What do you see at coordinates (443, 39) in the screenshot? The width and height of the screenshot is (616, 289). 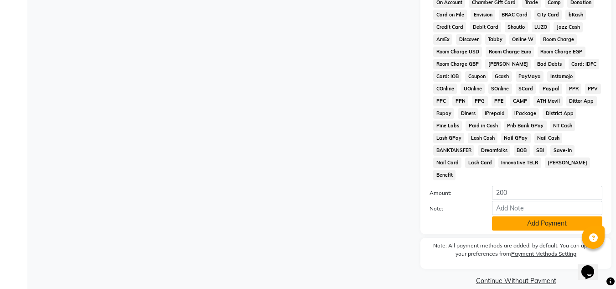 I see `span: AmEx` at bounding box center [443, 39].